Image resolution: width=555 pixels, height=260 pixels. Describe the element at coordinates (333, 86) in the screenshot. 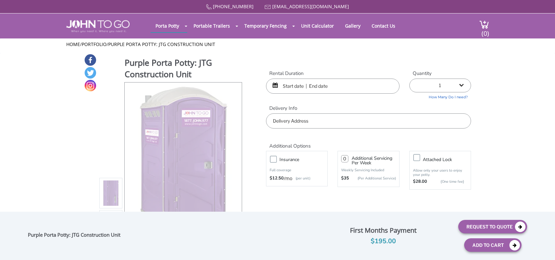

I see `input: Start date | End date` at that location.